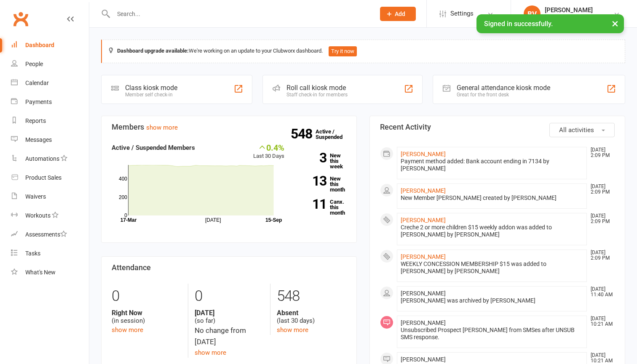 The image size is (637, 364). What do you see at coordinates (312, 204) in the screenshot?
I see `strong: 11` at bounding box center [312, 204].